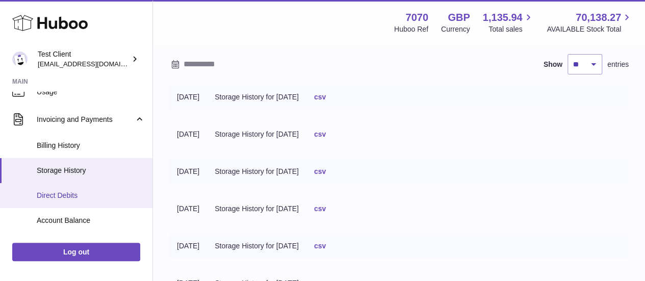 Image resolution: width=645 pixels, height=281 pixels. What do you see at coordinates (411, 29) in the screenshot?
I see `div: Huboo Ref` at bounding box center [411, 29].